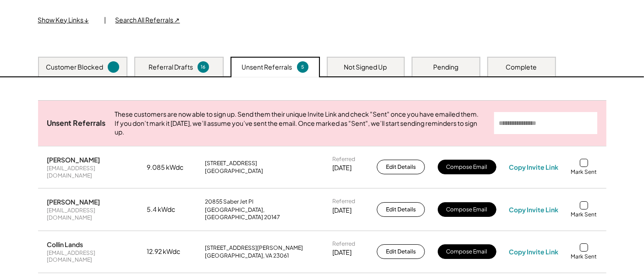  What do you see at coordinates (65, 245) in the screenshot?
I see `div: Collin Lands` at bounding box center [65, 245].